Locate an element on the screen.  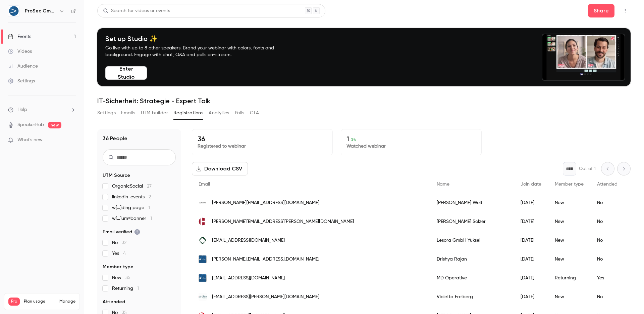
a: Manage is located at coordinates (68, 301).